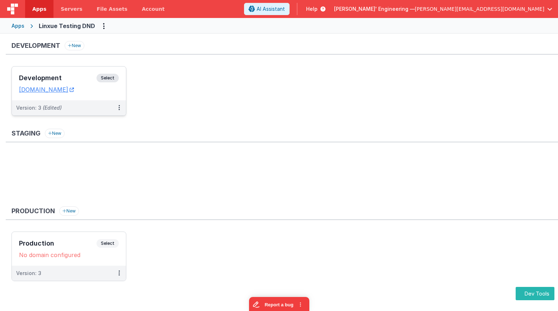 Image resolution: width=558 pixels, height=311 pixels. Describe the element at coordinates (112, 9) in the screenshot. I see `span: File Assets` at that location.